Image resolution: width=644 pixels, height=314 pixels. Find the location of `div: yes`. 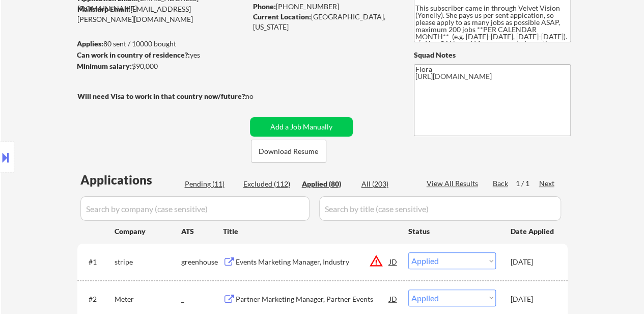

div: yes is located at coordinates (160, 55).